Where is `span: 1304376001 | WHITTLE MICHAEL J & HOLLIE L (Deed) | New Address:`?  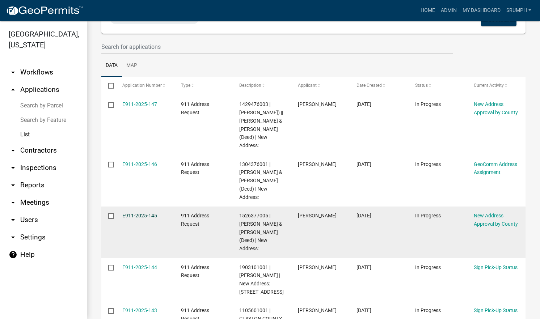
span: 1304376001 | WHITTLE MICHAEL J & HOLLIE L (Deed) | New Address: is located at coordinates (261, 181).